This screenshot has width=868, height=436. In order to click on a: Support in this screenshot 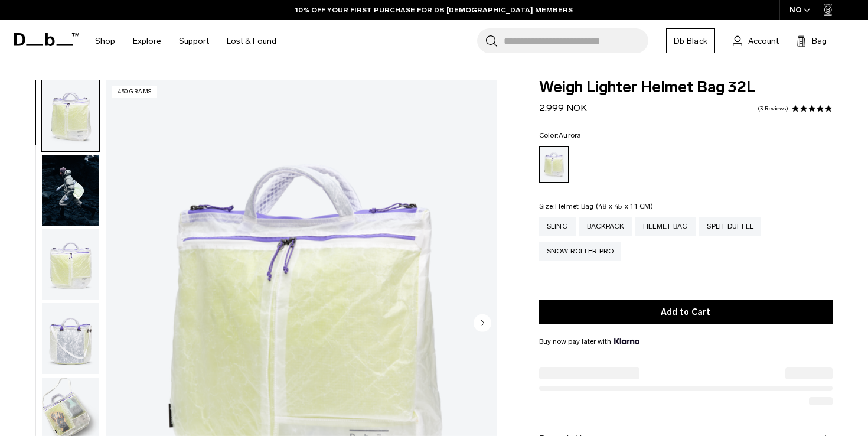, I will do `click(194, 40)`.